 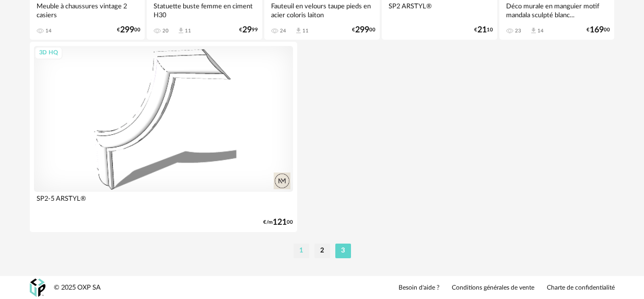 What do you see at coordinates (322, 251) in the screenshot?
I see `li: 2` at bounding box center [322, 251].